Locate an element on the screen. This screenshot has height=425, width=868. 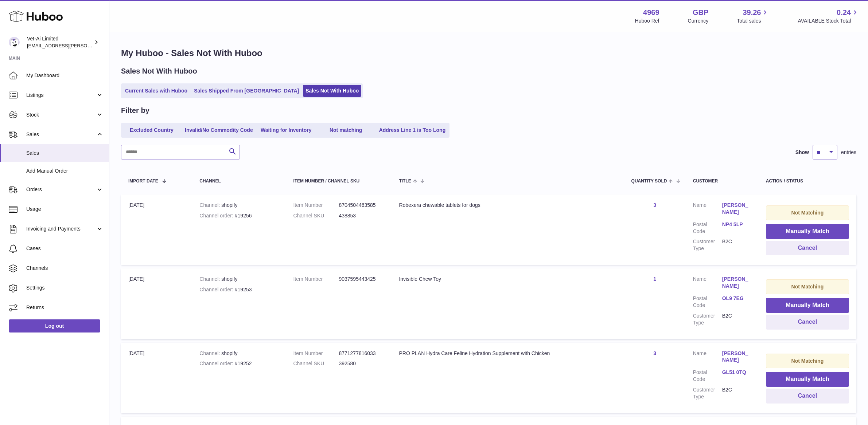
a: Current Sales with Huboo is located at coordinates (156, 91).